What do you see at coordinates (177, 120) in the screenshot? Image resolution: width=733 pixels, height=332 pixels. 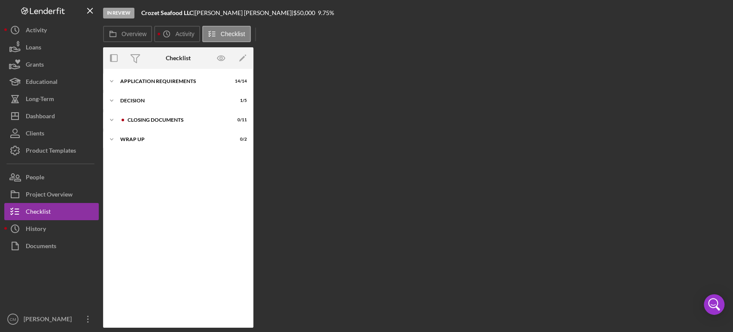 I see `div: Closing Documents` at bounding box center [177, 120].